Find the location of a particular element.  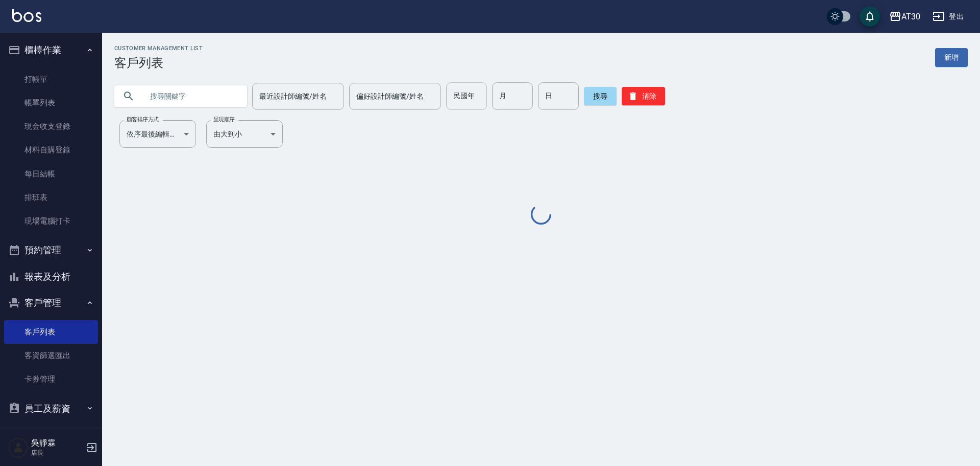

button: 清除 is located at coordinates (643, 96).